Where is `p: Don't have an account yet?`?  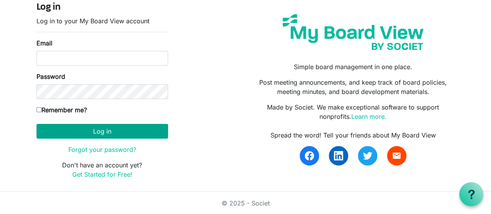
p: Don't have an account yet? is located at coordinates (102, 170).